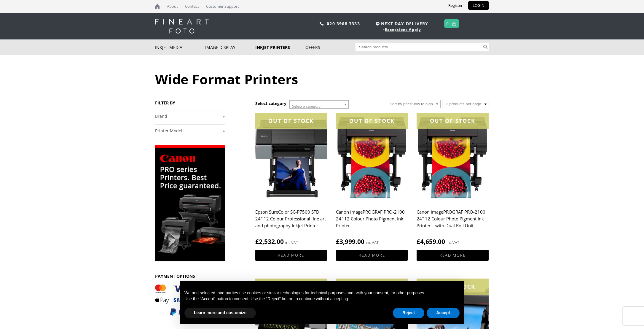  What do you see at coordinates (180, 47) in the screenshot?
I see `a: Inkjet Media` at bounding box center [180, 47].